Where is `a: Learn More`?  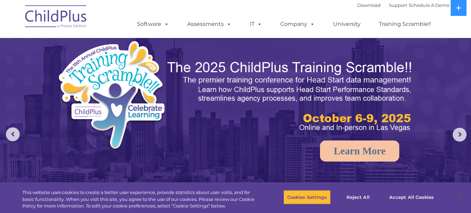 a: Learn More is located at coordinates (359, 151).